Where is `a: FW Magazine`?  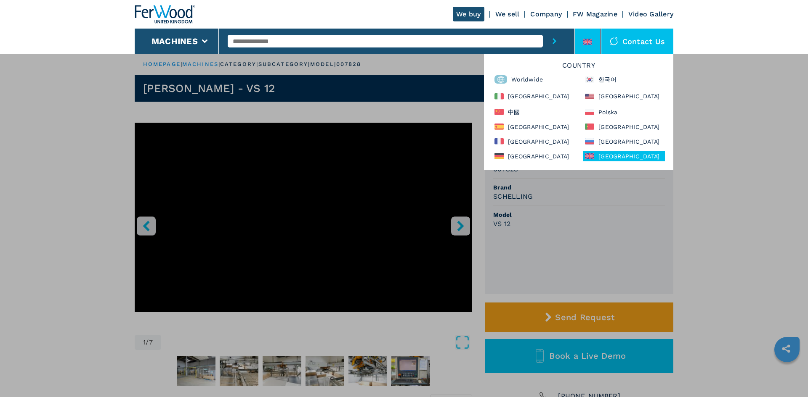
a: FW Magazine is located at coordinates (595, 14).